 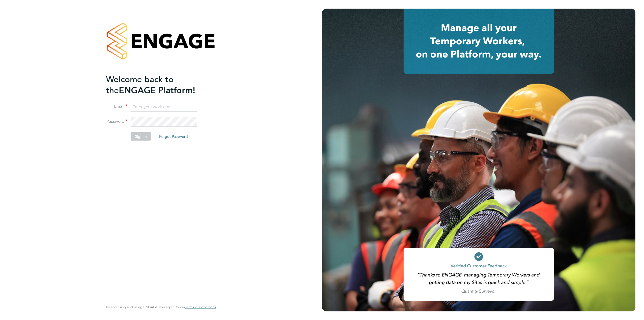 I want to click on button: Forgot Password, so click(x=173, y=137).